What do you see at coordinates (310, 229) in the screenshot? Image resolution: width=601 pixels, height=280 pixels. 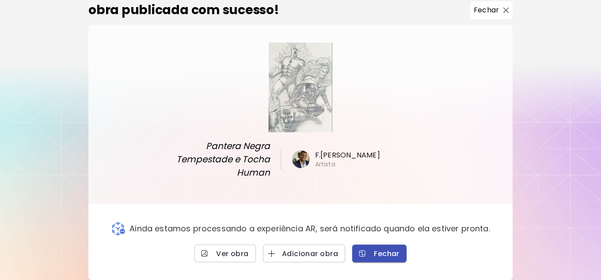 I see `p: Ainda estamos processando a experiência AR, será notificado quando ela estiver pronta.` at bounding box center [310, 229].